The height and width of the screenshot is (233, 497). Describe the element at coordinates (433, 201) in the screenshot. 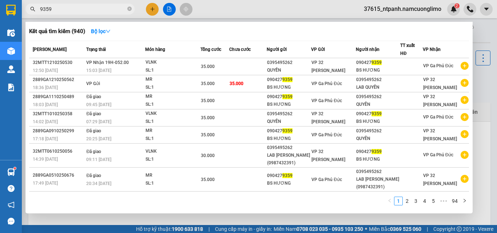

I see `a: 5` at that location.